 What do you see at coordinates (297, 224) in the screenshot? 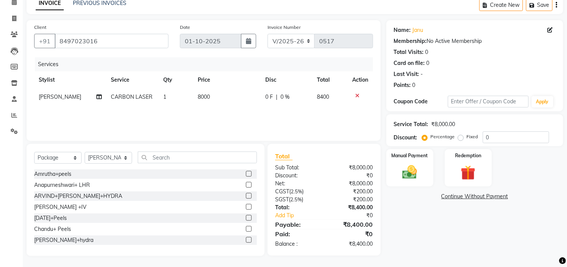
I see `div: Payable:` at bounding box center [297, 224].